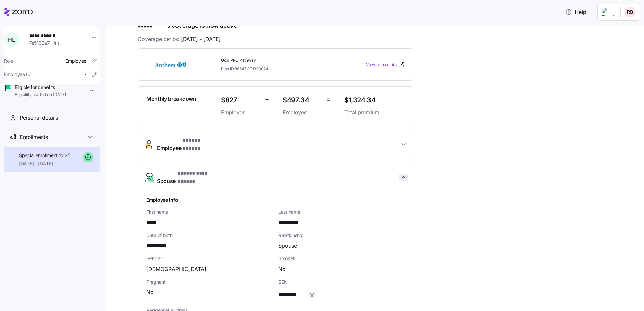  What do you see at coordinates (576, 12) in the screenshot?
I see `button: Help` at bounding box center [576, 12].